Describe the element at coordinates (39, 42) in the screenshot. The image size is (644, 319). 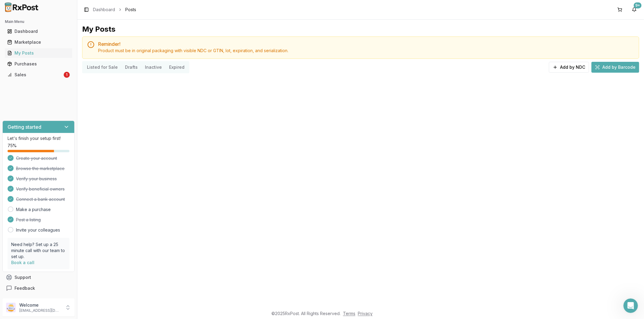
I see `a: Marketplace` at that location.